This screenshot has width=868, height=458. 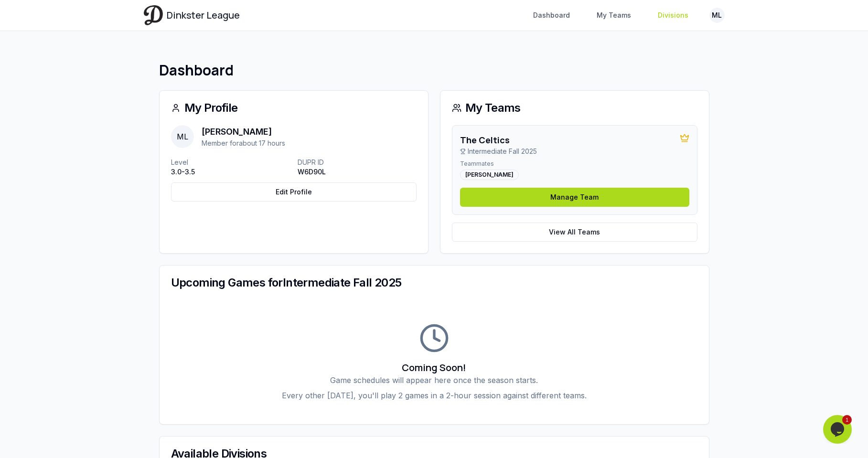 What do you see at coordinates (434, 283) in the screenshot?
I see `div: Upcoming Games for Intermediate Fall 2025` at bounding box center [434, 283].